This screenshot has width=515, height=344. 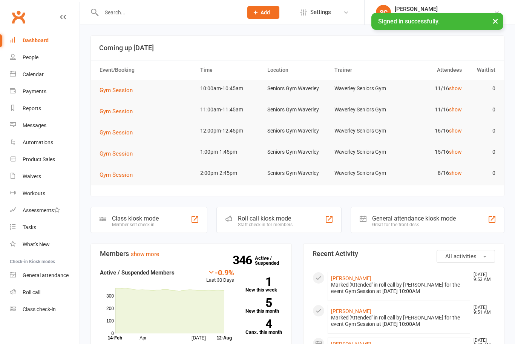 What do you see at coordinates (45, 125) in the screenshot?
I see `a: Messages` at bounding box center [45, 125].